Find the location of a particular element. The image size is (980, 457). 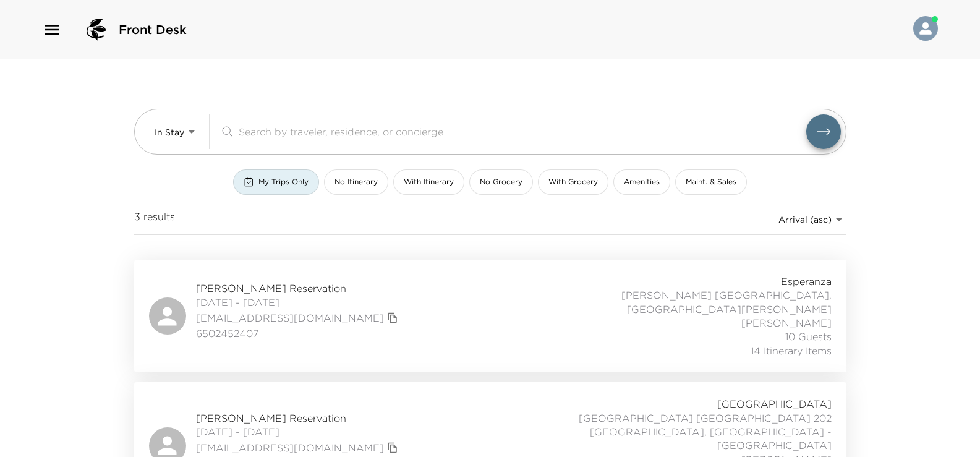

span: No Grocery is located at coordinates (501, 182).